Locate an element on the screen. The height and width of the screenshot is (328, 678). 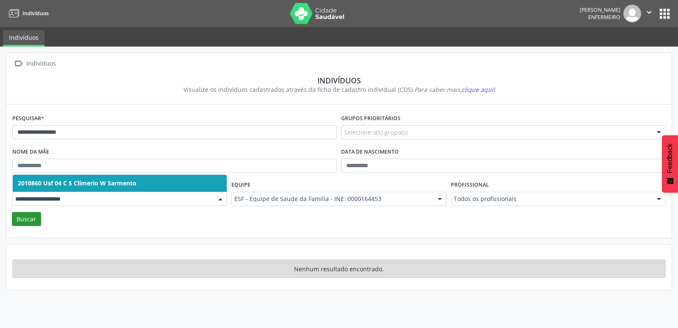
button: apps is located at coordinates (664, 14).